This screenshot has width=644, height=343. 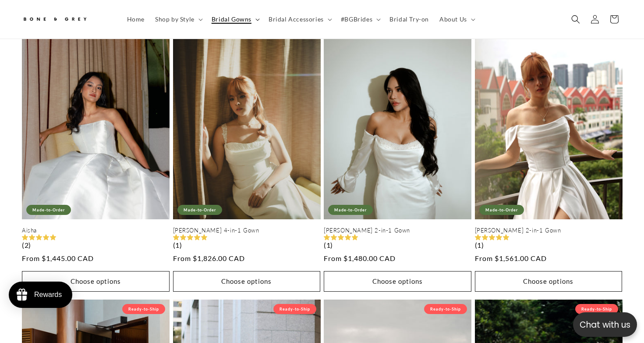 I want to click on summary: Search, so click(x=575, y=19).